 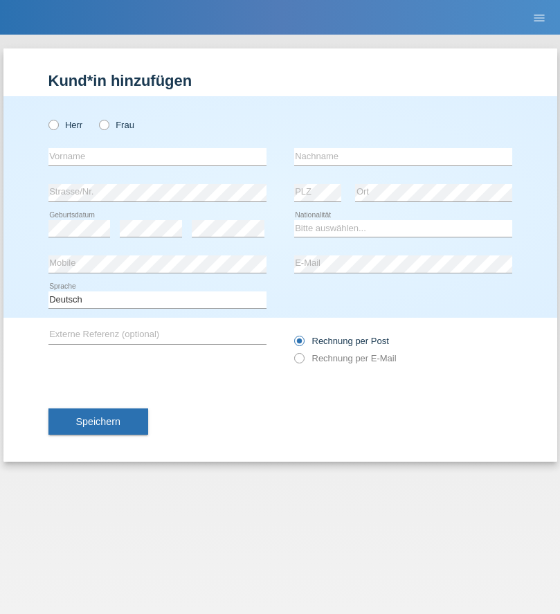 What do you see at coordinates (341, 341) in the screenshot?
I see `label: Rechnung per Post` at bounding box center [341, 341].